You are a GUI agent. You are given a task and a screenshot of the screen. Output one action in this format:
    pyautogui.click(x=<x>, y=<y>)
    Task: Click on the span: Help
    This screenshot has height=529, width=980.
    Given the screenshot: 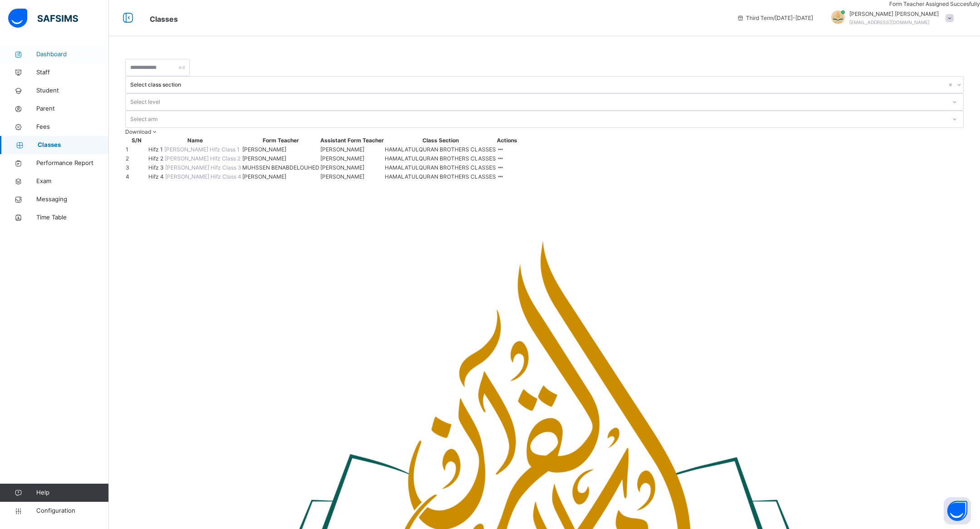 What is the action you would take?
    pyautogui.click(x=72, y=493)
    